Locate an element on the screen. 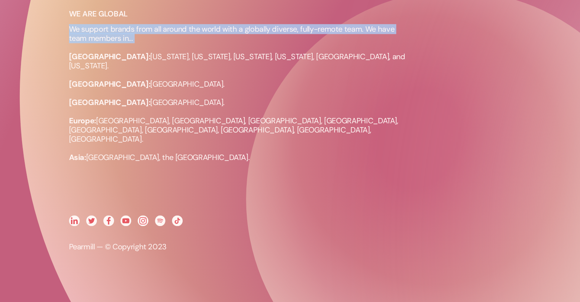  p: WE ARE GLOBAL is located at coordinates (149, 14).